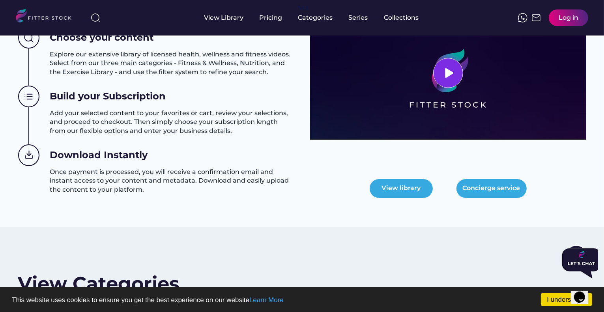 This screenshot has width=604, height=312. Describe the element at coordinates (569, 18) in the screenshot. I see `div: Log in` at that location.